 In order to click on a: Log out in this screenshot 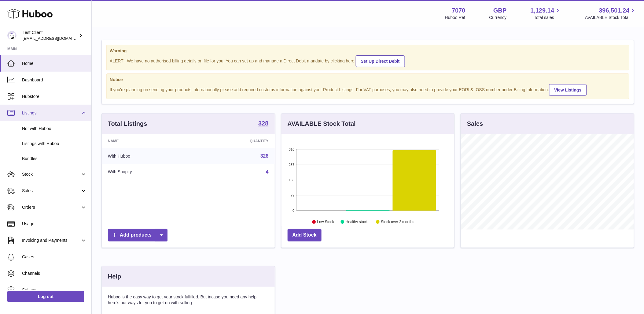, I will do `click(46, 296)`.